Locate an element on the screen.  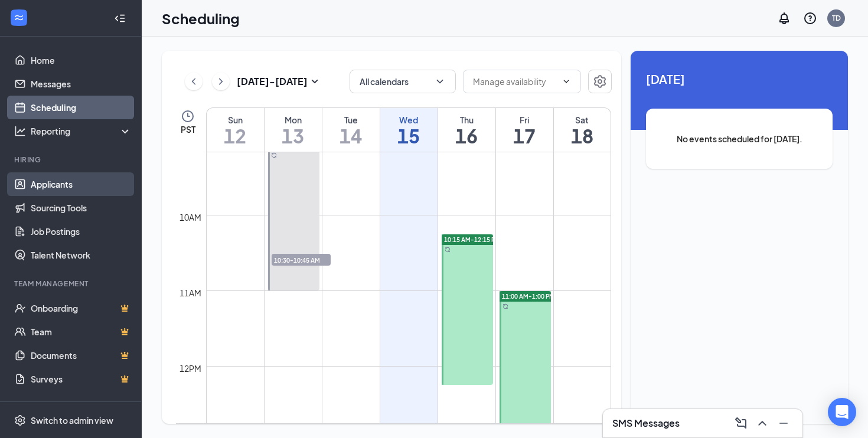
a: Home is located at coordinates (81, 60).